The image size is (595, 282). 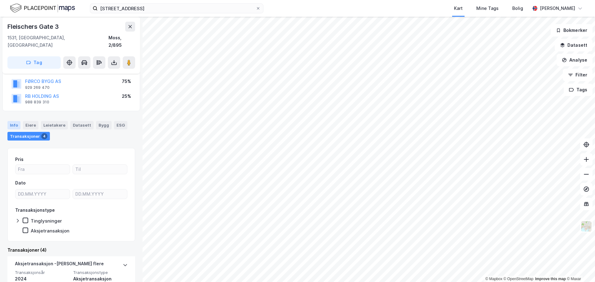 I want to click on div: Aksjetransaksjon, so click(x=50, y=231).